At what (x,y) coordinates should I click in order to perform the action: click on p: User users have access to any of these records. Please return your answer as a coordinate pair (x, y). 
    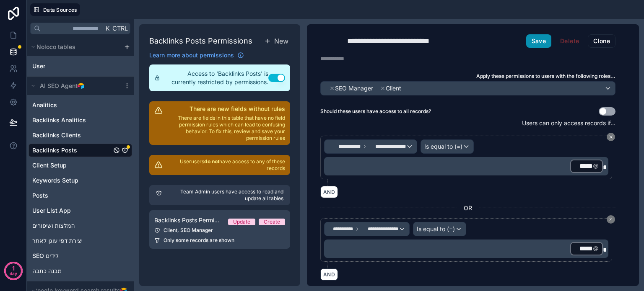
    Looking at the image, I should click on (226, 165).